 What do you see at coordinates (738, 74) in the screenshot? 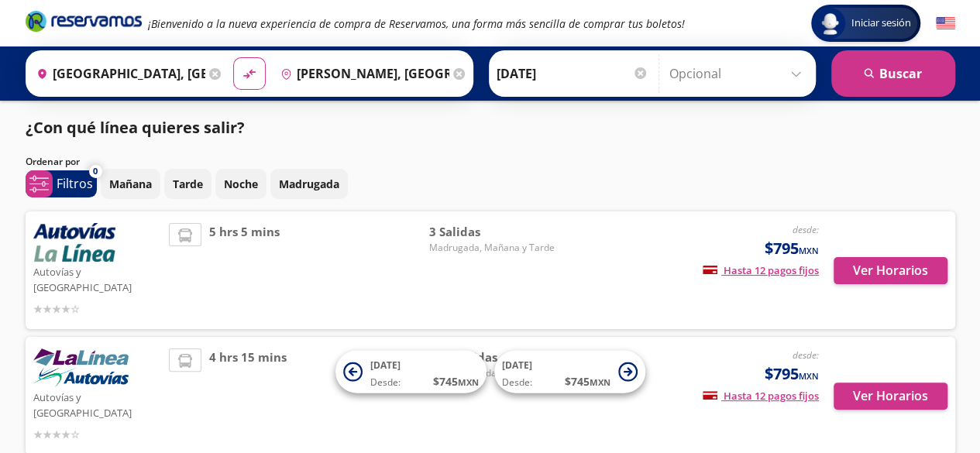
I see `input: Opcional` at bounding box center [738, 74].